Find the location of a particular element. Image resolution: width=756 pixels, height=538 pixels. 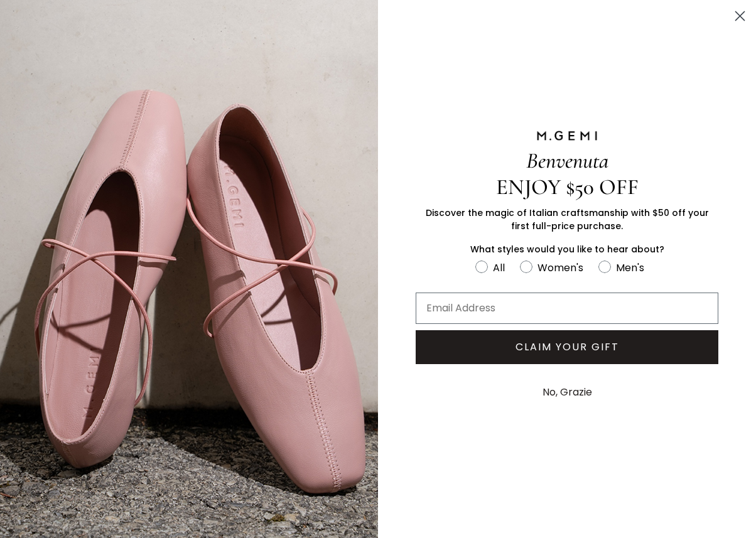

span: Discover the magic of Italian craftsmanship with $50 off your first full-price purchase. is located at coordinates (567, 219).